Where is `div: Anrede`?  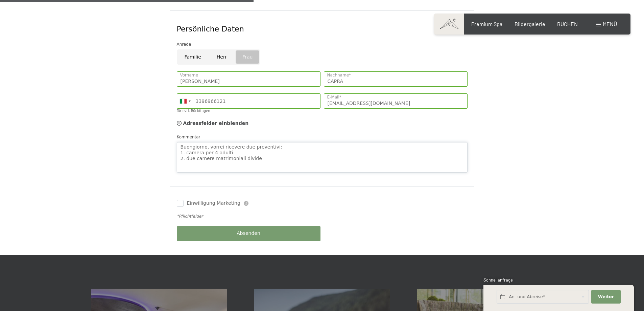
div: Anrede is located at coordinates (322, 44).